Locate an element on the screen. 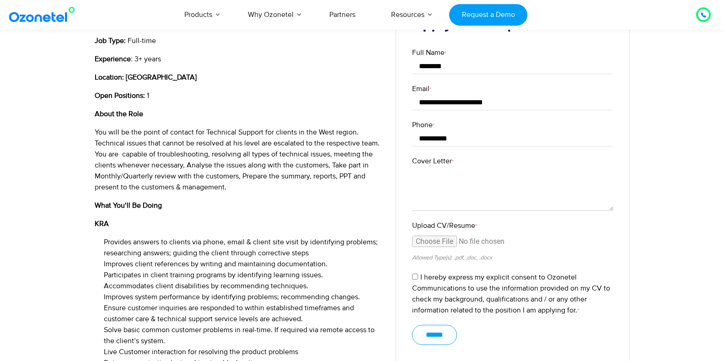 The image size is (724, 361). span: Full-time is located at coordinates (142, 41).